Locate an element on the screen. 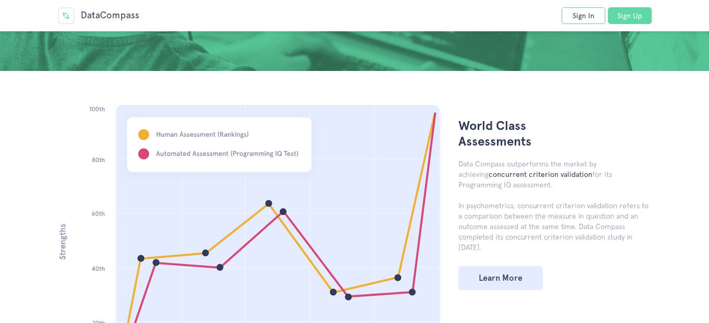  p: Data Compass outperforms the market by achieving for its Programming IQ assessment. is located at coordinates (555, 174).